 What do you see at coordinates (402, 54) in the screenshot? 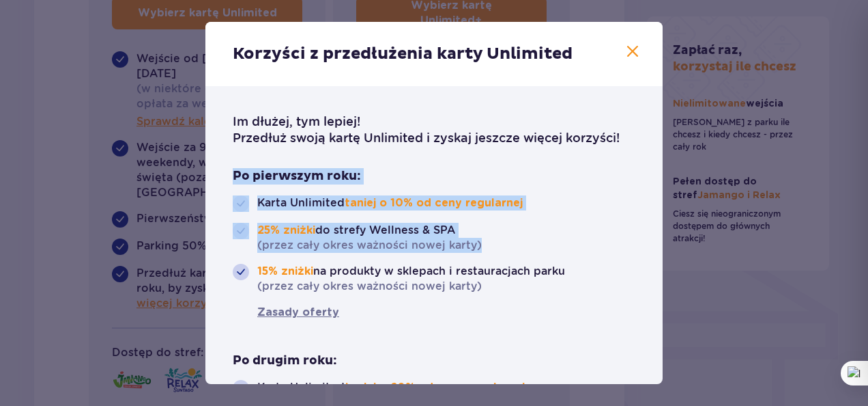
I see `p: Korzyści z przedłużenia karty Unlimited` at bounding box center [402, 54].